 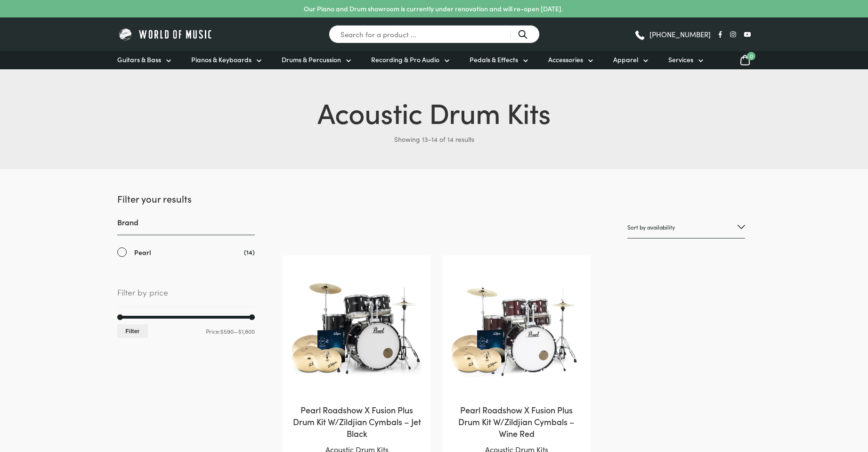 I want to click on span: Pedals & Effects, so click(x=494, y=59).